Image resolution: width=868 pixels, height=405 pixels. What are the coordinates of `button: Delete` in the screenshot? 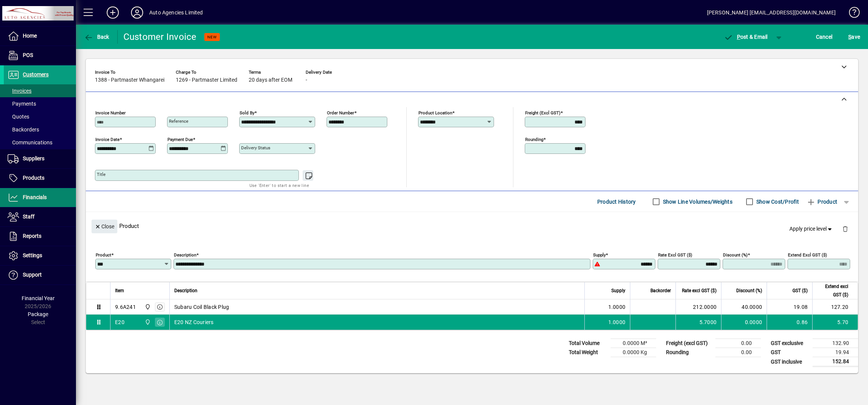 It's located at (845, 228).